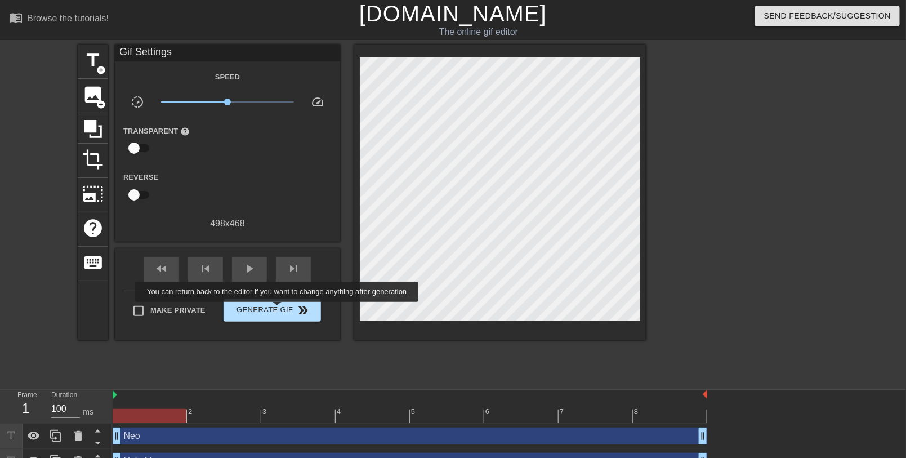  I want to click on span: Generate Gif, so click(272, 310).